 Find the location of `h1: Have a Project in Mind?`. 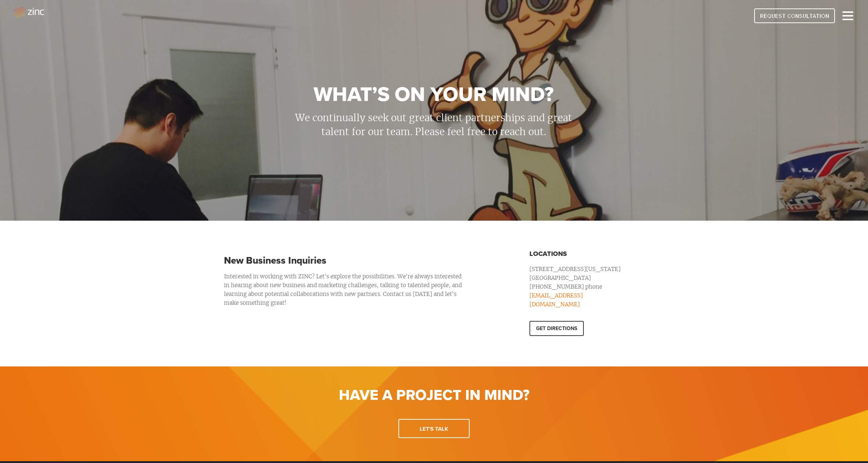

h1: Have a Project in Mind? is located at coordinates (434, 395).